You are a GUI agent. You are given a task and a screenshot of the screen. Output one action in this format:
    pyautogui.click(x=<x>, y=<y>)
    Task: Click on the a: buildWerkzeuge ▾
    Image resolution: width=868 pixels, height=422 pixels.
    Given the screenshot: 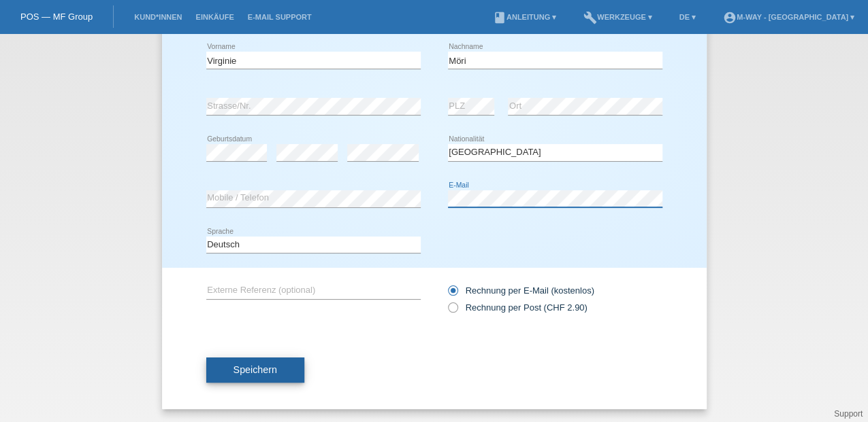 What is the action you would take?
    pyautogui.click(x=617, y=17)
    